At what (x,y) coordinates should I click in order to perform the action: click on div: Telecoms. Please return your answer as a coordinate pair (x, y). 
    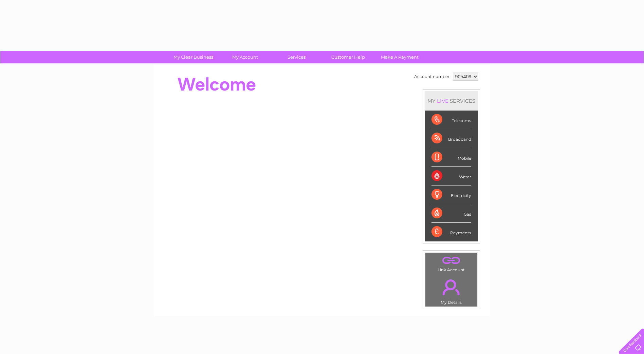
    Looking at the image, I should click on (451, 120).